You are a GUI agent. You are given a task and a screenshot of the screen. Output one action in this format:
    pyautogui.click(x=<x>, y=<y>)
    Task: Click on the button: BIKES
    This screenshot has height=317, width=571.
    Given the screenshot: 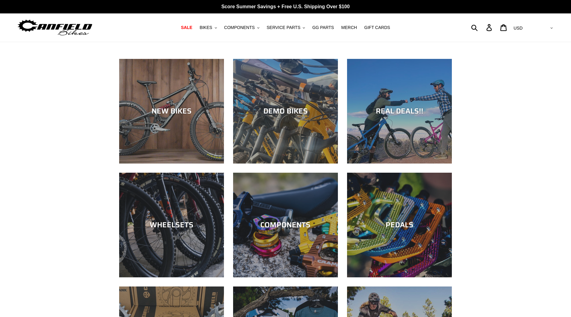 What is the action you would take?
    pyautogui.click(x=208, y=27)
    